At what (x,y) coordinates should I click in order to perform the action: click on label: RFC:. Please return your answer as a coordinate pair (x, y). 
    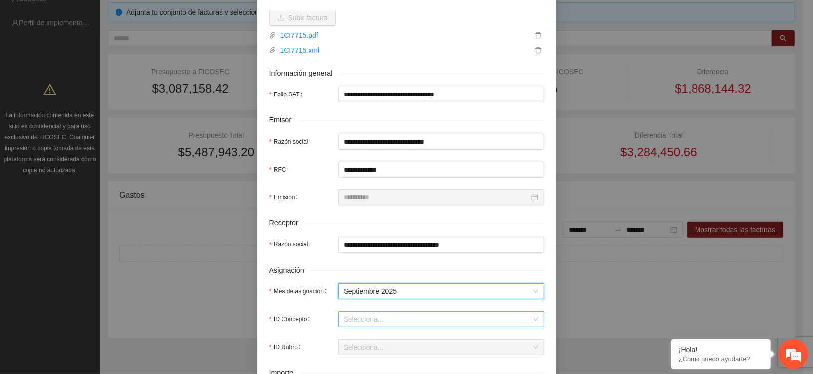
    Looking at the image, I should click on (281, 170).